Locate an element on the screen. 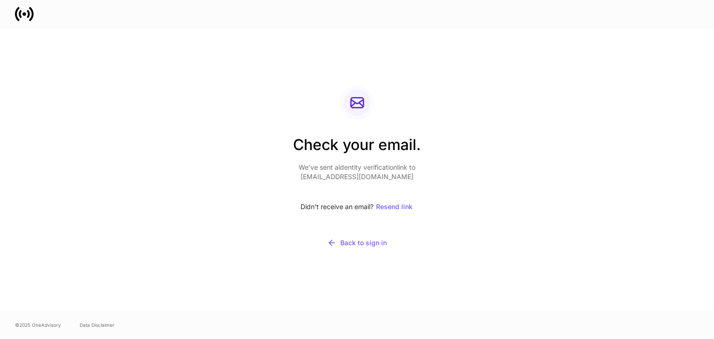 The height and width of the screenshot is (339, 714). div: Back to sign in is located at coordinates (357, 243).